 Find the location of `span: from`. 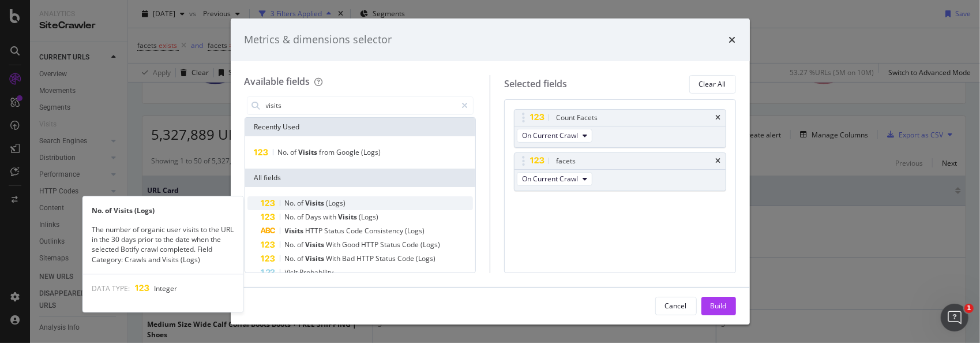

span: from is located at coordinates (328, 152).